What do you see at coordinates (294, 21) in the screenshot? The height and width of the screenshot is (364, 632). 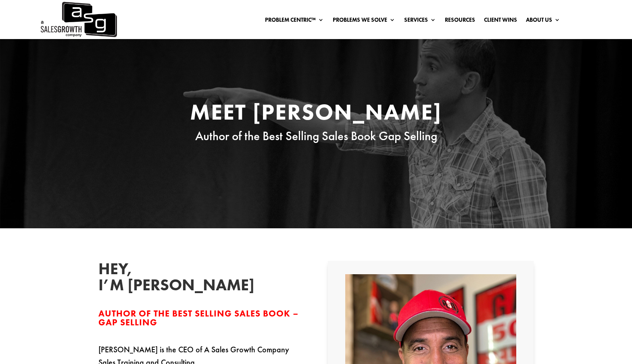 I see `a: Problem Centric™` at bounding box center [294, 21].